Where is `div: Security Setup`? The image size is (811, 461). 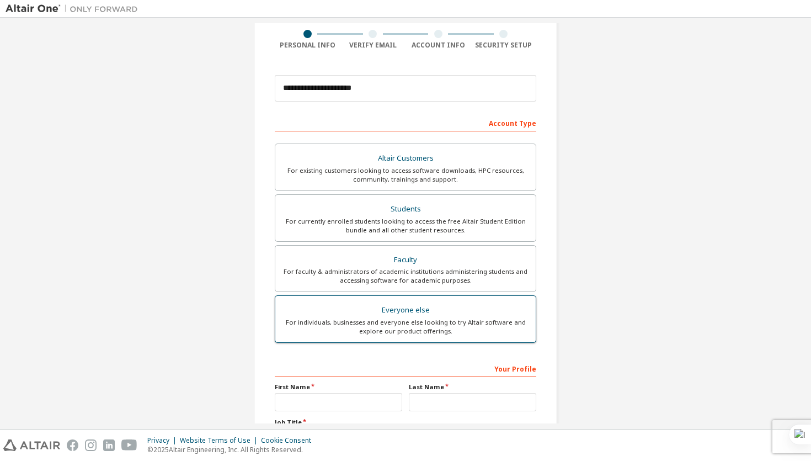
div: Security Setup is located at coordinates (504, 45).